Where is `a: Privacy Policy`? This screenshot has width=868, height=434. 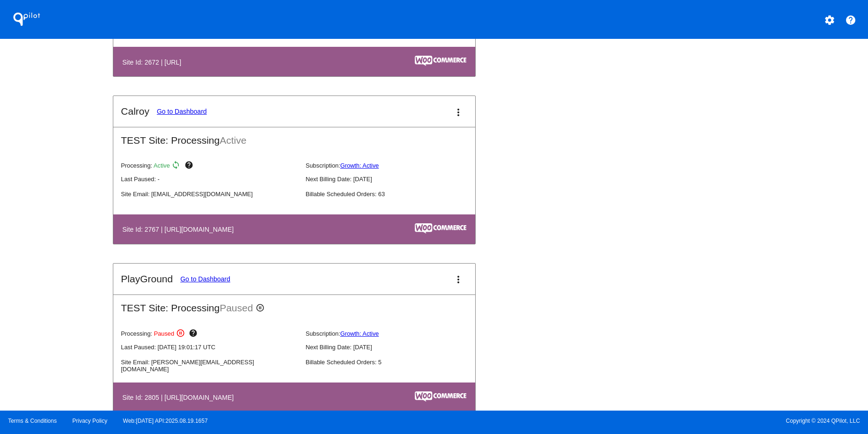
a: Privacy Policy is located at coordinates (90, 421).